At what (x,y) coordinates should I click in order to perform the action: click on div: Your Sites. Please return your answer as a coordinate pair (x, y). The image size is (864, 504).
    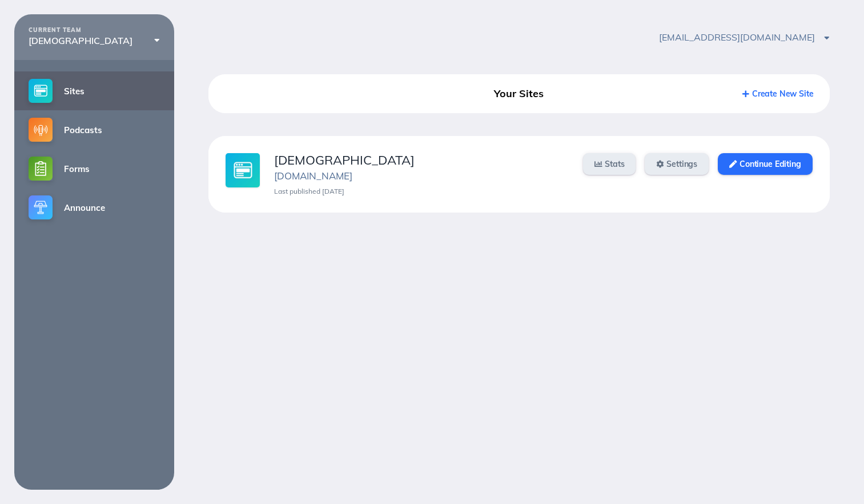
    Looking at the image, I should click on (519, 93).